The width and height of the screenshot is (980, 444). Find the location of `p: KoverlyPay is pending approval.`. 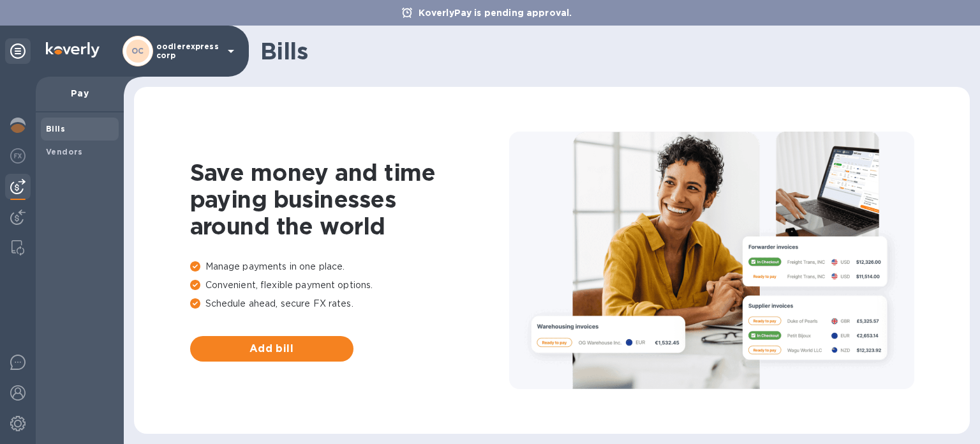

p: KoverlyPay is pending approval. is located at coordinates (496, 13).